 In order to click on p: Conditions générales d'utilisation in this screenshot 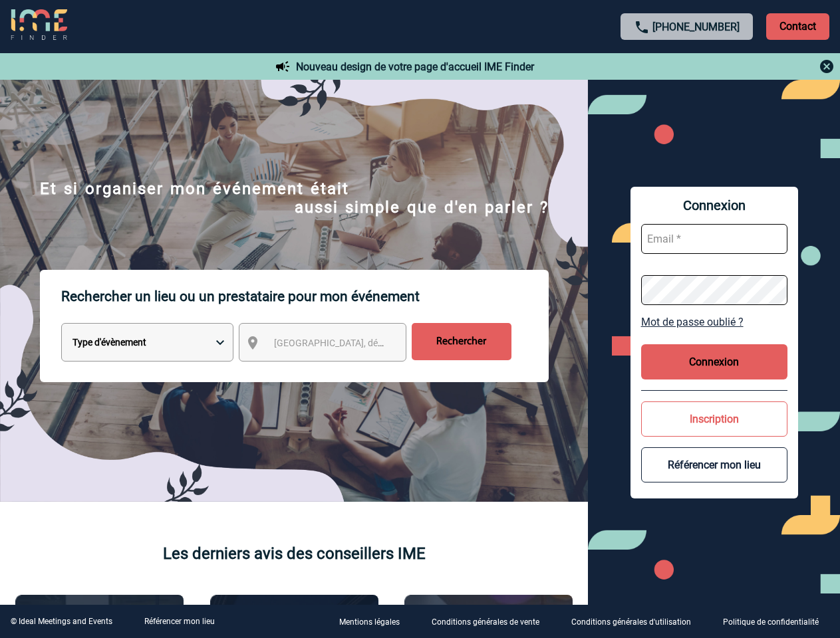, I will do `click(631, 623)`.